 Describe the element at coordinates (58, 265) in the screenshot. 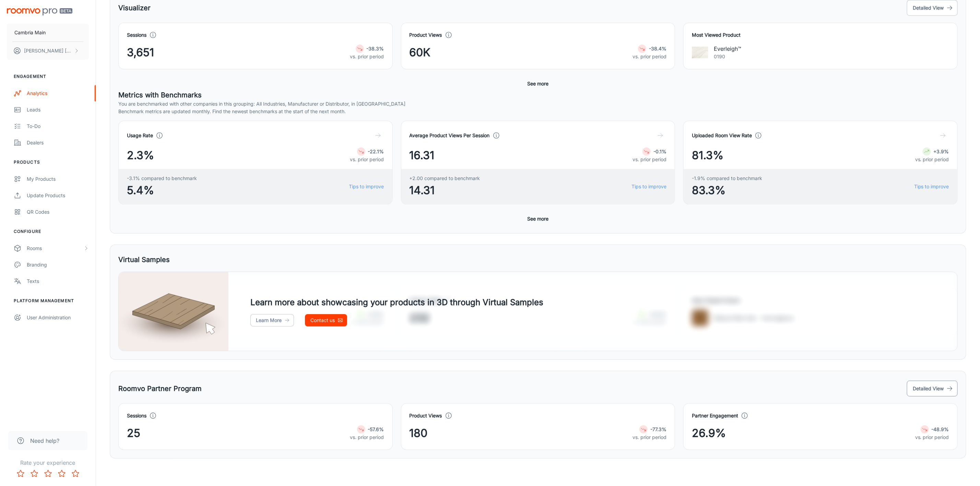

I see `div: Branding` at that location.